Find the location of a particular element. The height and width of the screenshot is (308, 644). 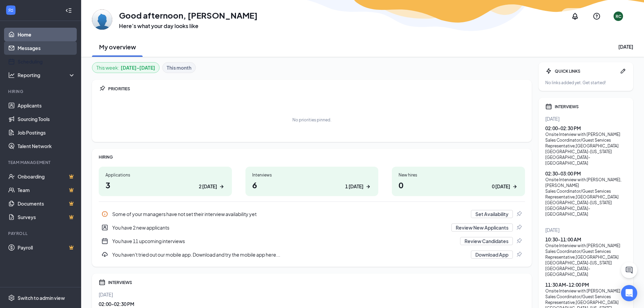

svg: WorkstreamLogo is located at coordinates (11, 10).